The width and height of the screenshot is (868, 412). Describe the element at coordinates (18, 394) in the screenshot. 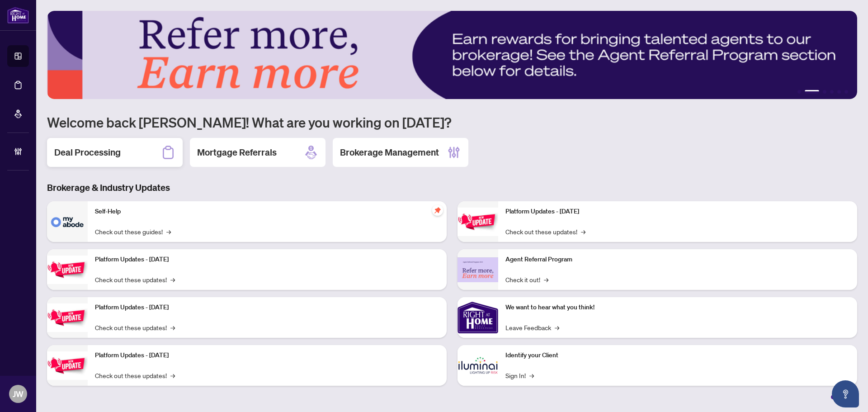

I see `span: JW` at that location.